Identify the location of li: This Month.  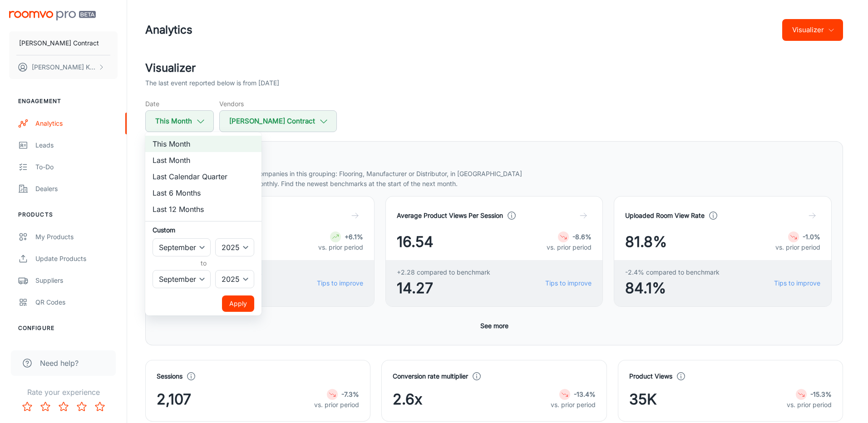
(204, 144).